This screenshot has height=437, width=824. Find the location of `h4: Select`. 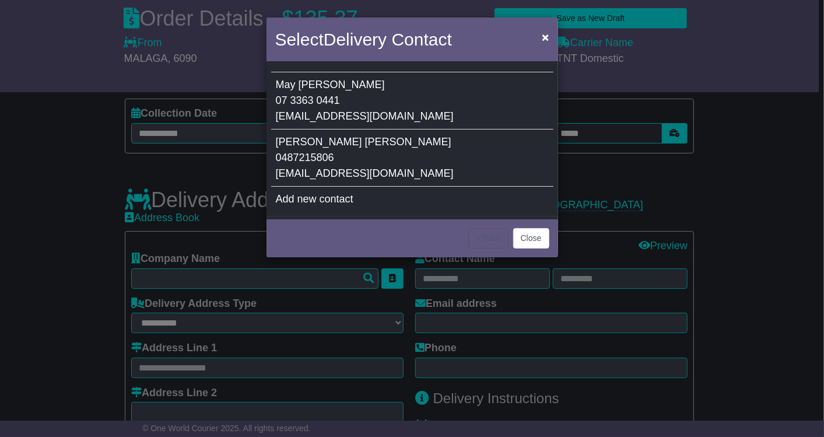

h4: Select is located at coordinates (363, 39).